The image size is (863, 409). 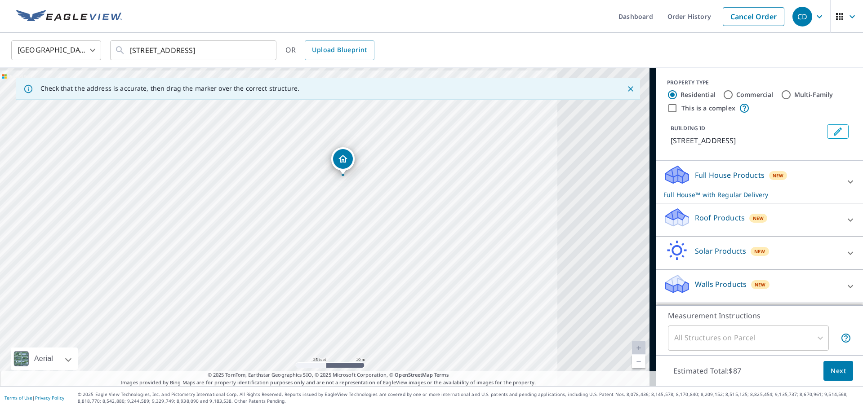 What do you see at coordinates (754, 95) in the screenshot?
I see `label: Commercial` at bounding box center [754, 95].